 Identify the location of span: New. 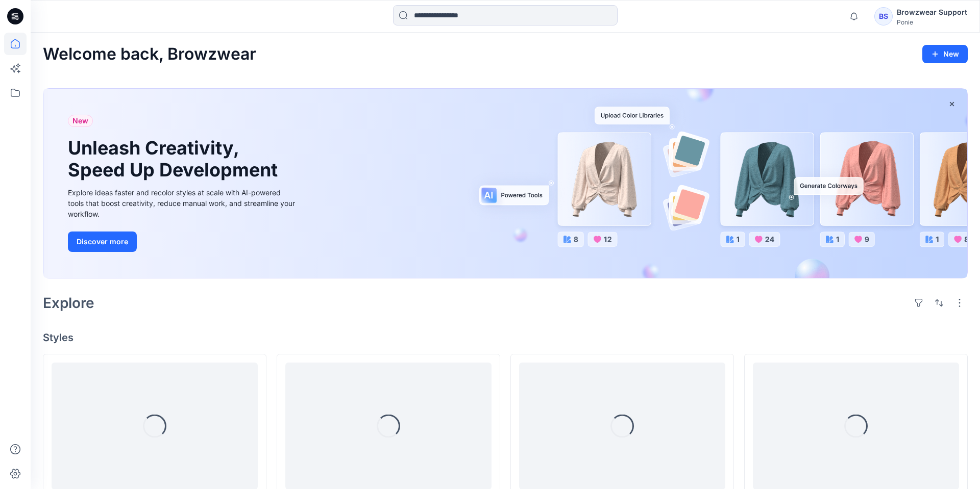
(80, 121).